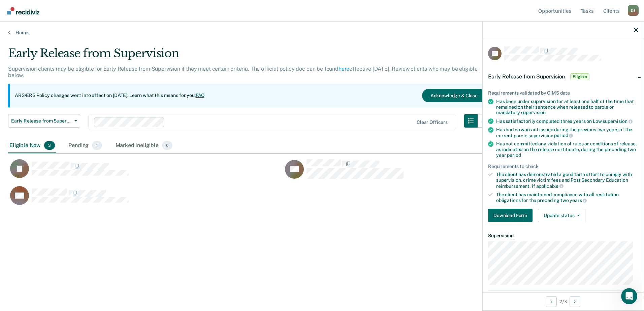 This screenshot has height=311, width=644. I want to click on img: Recidiviz, so click(23, 11).